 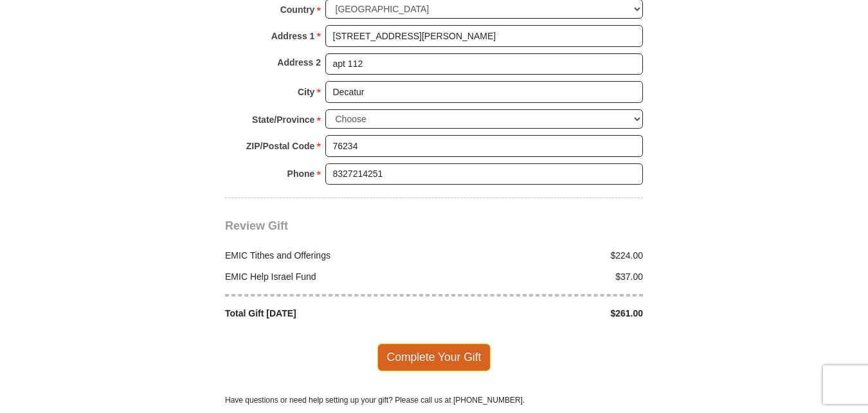 I want to click on div: $37.00, so click(x=543, y=276).